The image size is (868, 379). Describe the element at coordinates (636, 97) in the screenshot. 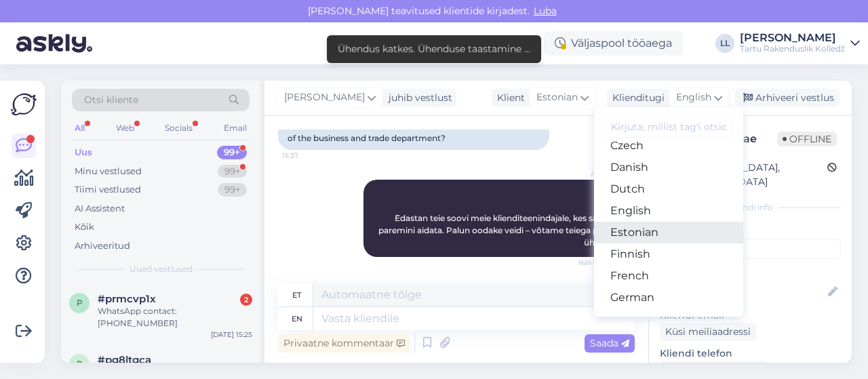

I see `div: Klienditugi` at that location.